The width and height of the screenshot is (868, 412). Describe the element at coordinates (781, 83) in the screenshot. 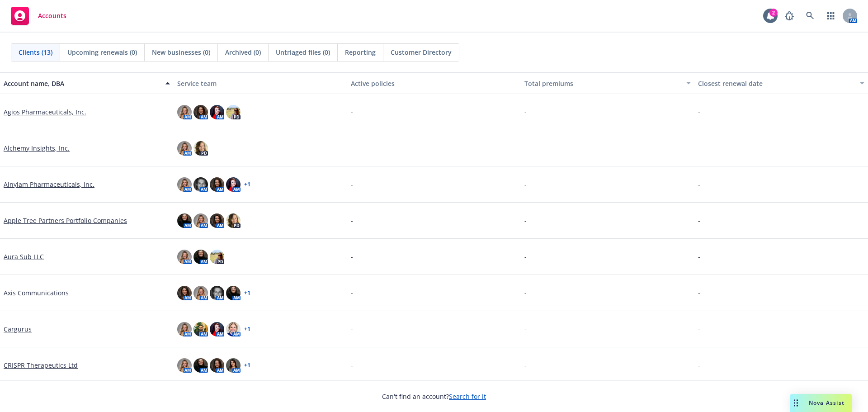

I see `button: Closest renewal date` at that location.